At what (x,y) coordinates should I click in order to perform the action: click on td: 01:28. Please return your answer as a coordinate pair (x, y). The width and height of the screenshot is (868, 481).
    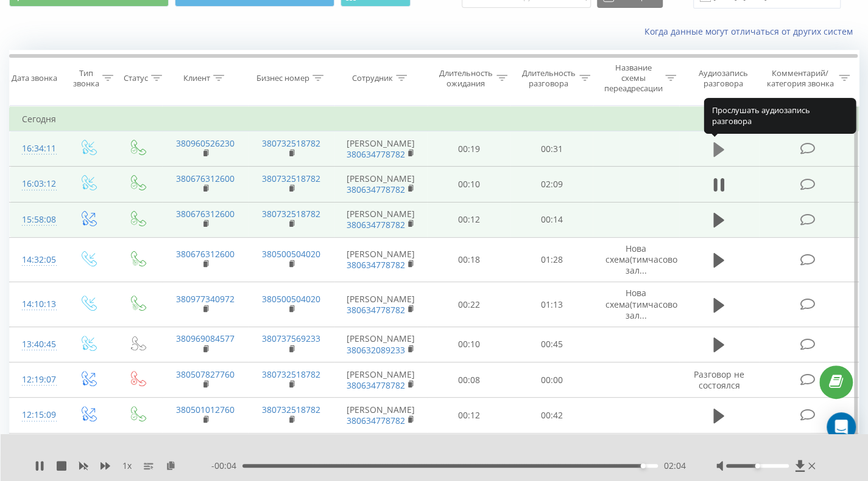
    Looking at the image, I should click on (551, 260).